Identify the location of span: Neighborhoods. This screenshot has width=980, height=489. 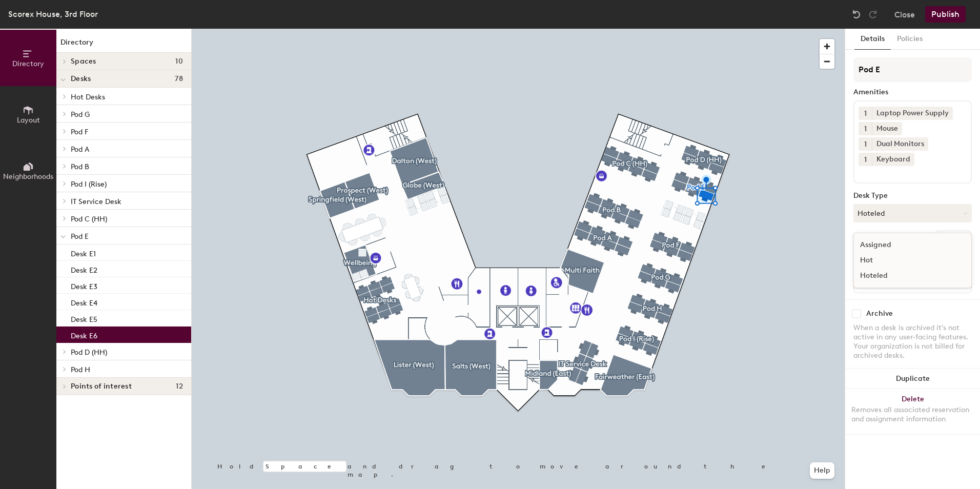
(28, 176).